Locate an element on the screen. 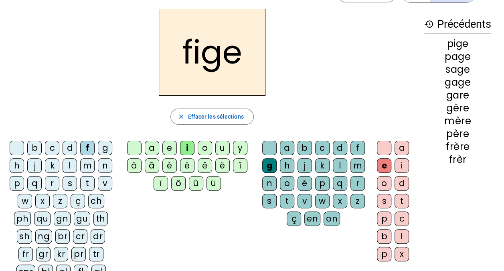 This screenshot has width=504, height=271. div: frèr is located at coordinates (458, 159).